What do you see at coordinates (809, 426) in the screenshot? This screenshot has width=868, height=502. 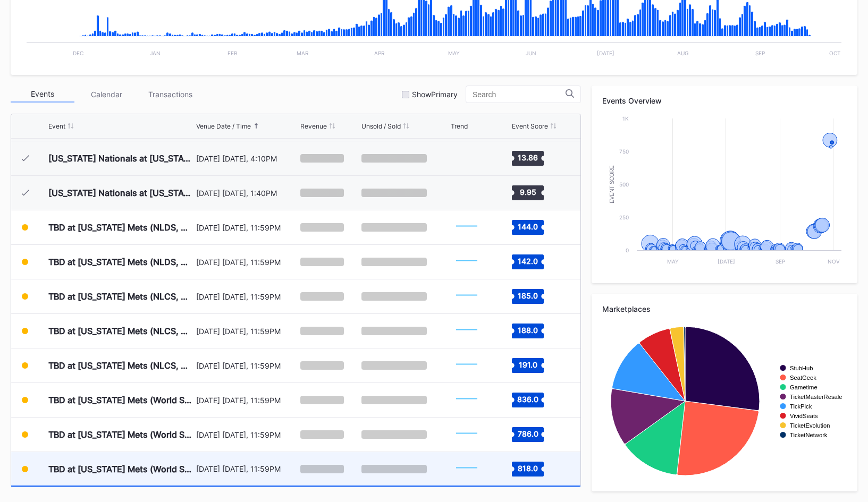 I see `text: TicketEvolution` at bounding box center [809, 426].